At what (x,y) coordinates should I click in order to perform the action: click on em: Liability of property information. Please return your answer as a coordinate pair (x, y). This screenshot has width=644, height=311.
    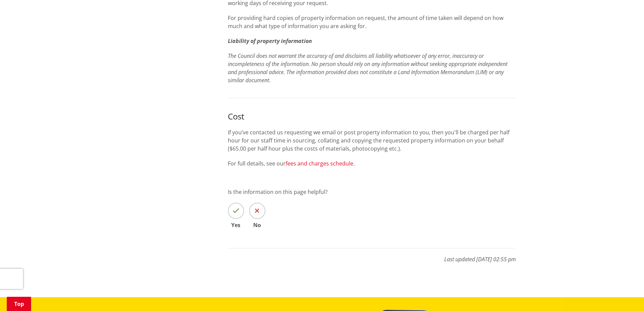
    Looking at the image, I should click on (270, 41).